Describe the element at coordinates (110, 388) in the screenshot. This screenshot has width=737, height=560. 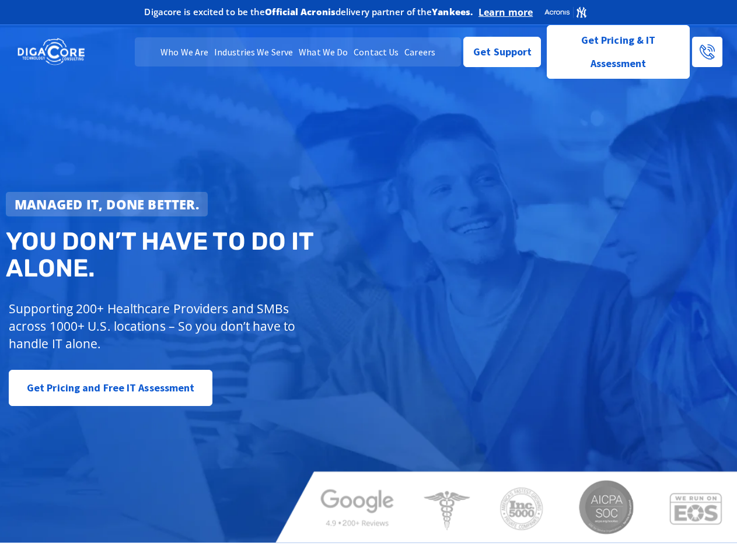
I see `span: Get Pricing and Free IT Assessment` at that location.